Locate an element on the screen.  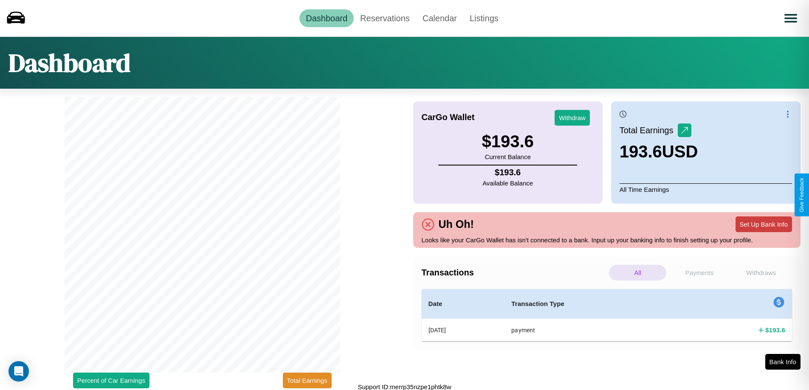
button: Open menu is located at coordinates (791, 18).